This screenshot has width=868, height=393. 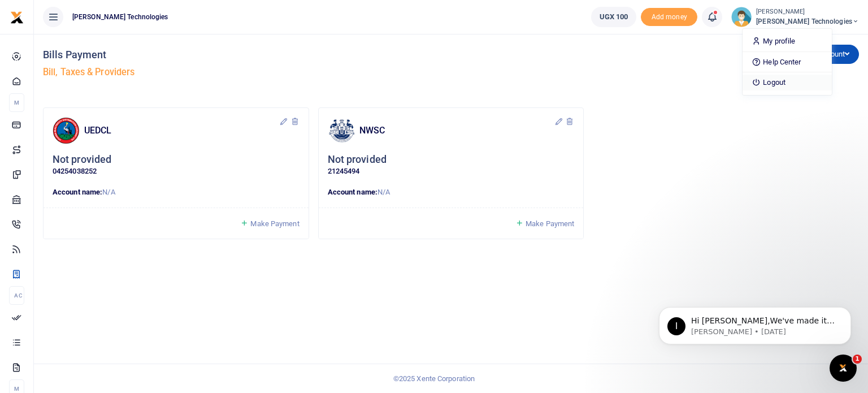 I want to click on a: Logout, so click(x=787, y=83).